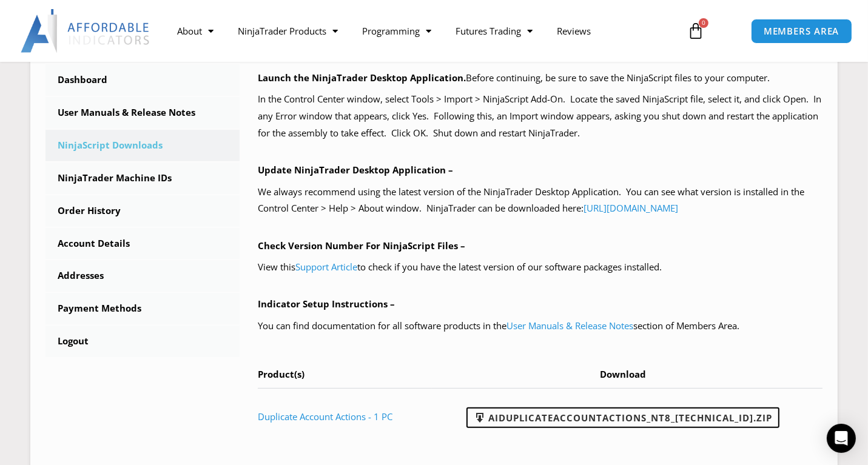 The width and height of the screenshot is (868, 465). Describe the element at coordinates (281, 374) in the screenshot. I see `span: Product(s)` at that location.